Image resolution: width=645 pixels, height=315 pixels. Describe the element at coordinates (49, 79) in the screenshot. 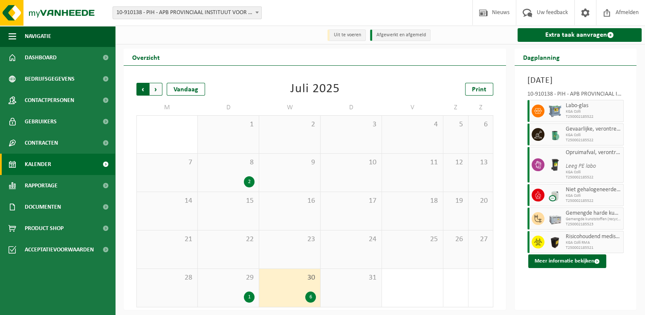

I see `span: Bedrijfsgegevens` at that location.